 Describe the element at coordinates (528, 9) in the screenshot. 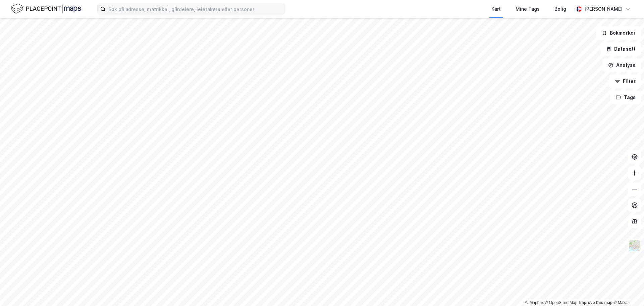

I see `div: Mine Tags` at that location.